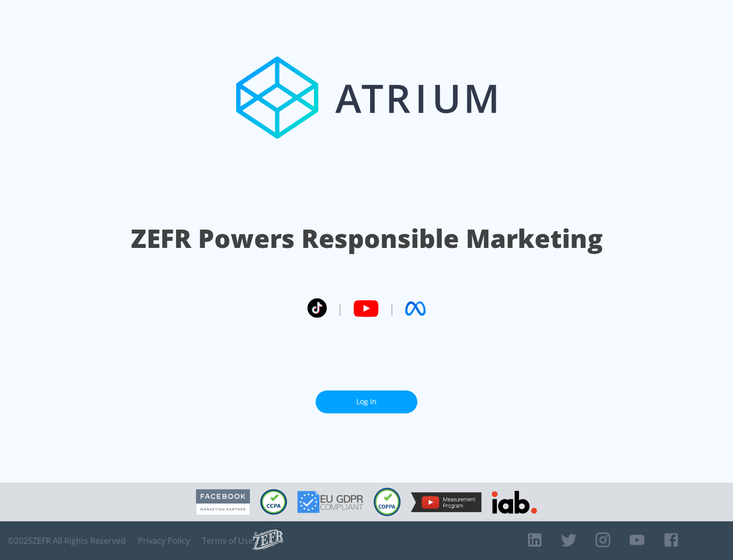 The image size is (733, 560). Describe the element at coordinates (446, 502) in the screenshot. I see `img: YouTube Measurement Program` at that location.